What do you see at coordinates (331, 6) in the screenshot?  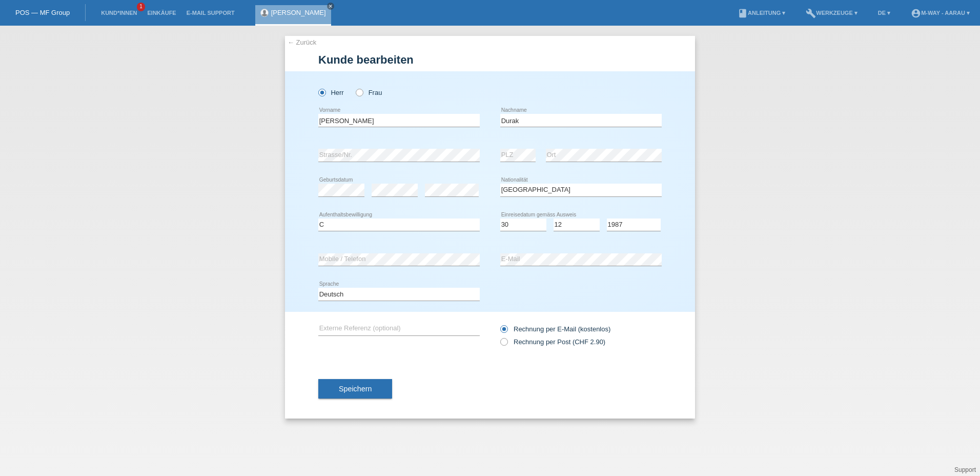 I see `i: close` at bounding box center [331, 6].